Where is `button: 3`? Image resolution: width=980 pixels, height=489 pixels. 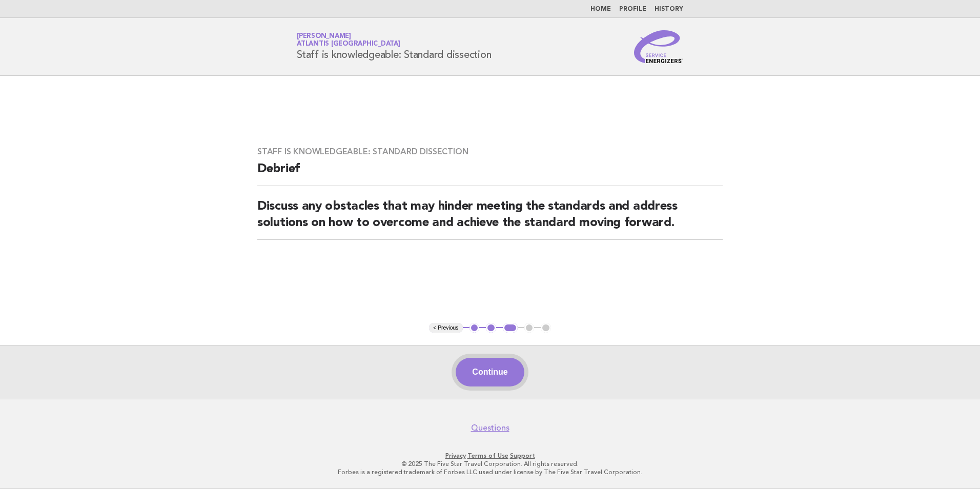
button: 3 is located at coordinates (510, 328).